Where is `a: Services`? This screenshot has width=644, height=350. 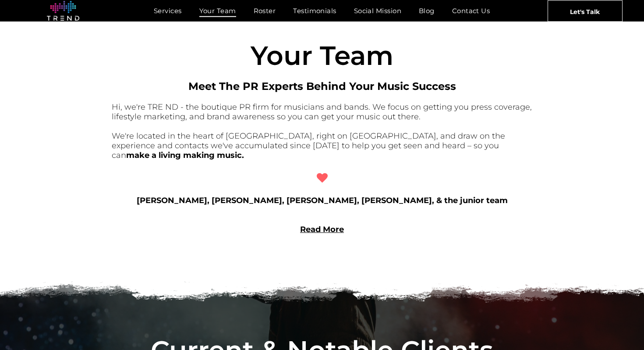
a: Services is located at coordinates (168, 10).